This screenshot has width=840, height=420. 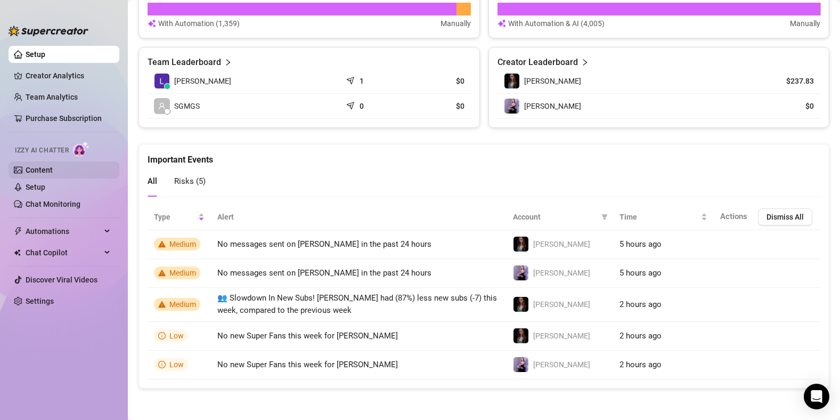 What do you see at coordinates (184, 62) in the screenshot?
I see `article: Team Leaderboard` at bounding box center [184, 62].